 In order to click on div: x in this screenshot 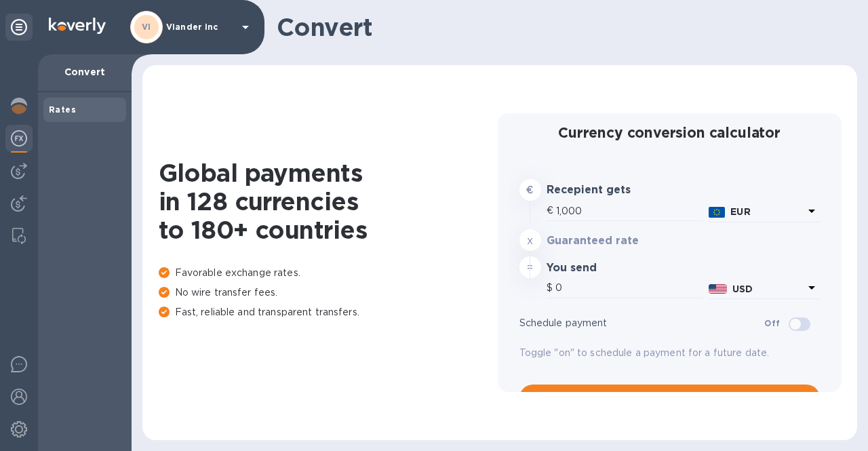, I will do `click(530, 240)`.